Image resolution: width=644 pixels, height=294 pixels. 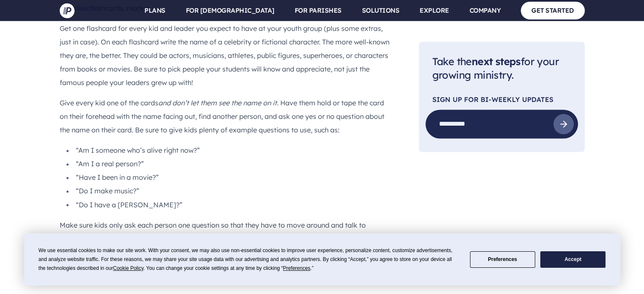 I want to click on button: Preferences, so click(x=503, y=259).